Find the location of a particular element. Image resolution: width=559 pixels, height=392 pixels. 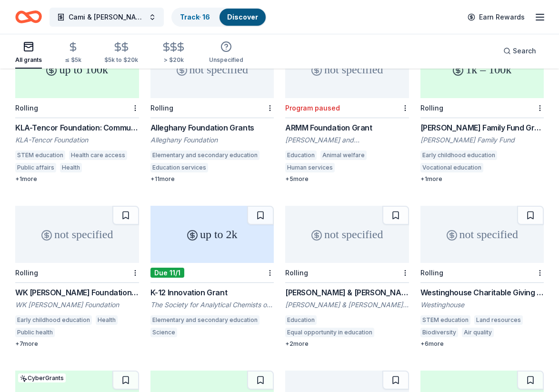

a: Earn Rewards is located at coordinates (496, 17).